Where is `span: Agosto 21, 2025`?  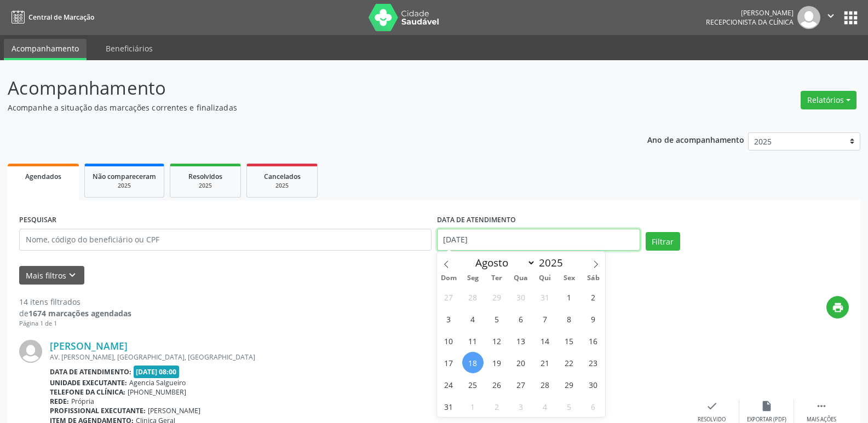
span: Agosto 21, 2025 is located at coordinates (545, 362).